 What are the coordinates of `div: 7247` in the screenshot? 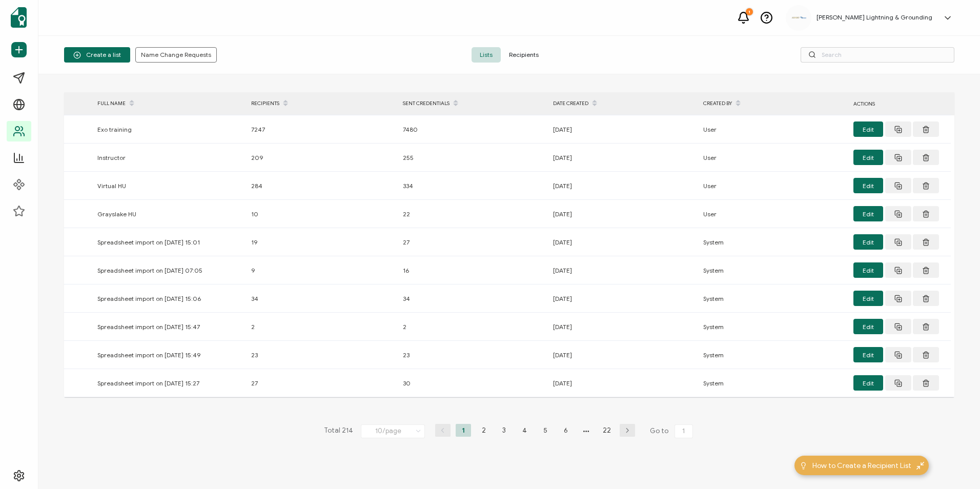 It's located at (321, 129).